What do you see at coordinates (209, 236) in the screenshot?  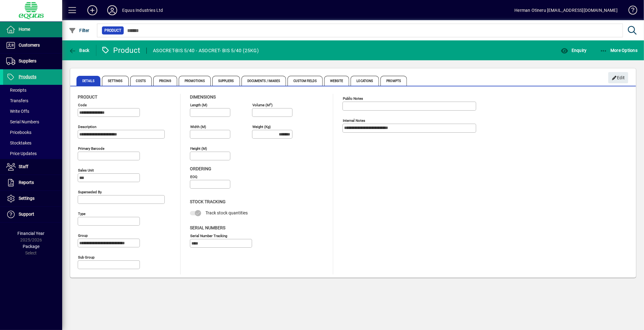 I see `mat-label: Serial Number tracking` at bounding box center [209, 236].